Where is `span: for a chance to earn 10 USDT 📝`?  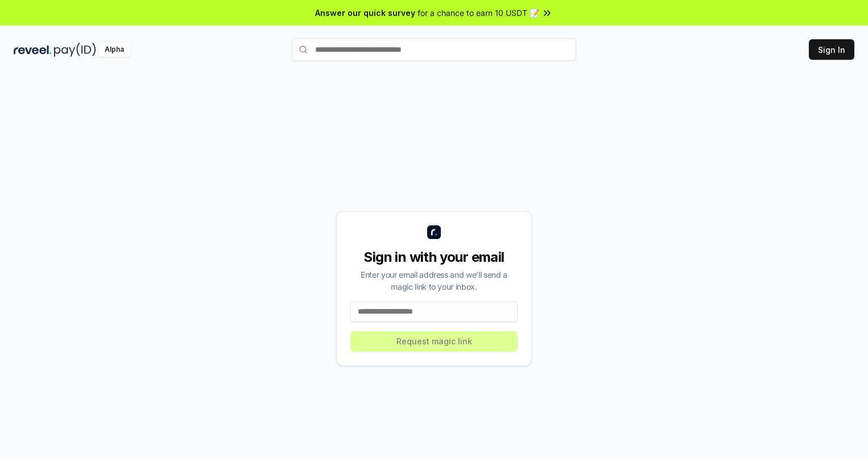
span: for a chance to earn 10 USDT 📝 is located at coordinates (478, 13).